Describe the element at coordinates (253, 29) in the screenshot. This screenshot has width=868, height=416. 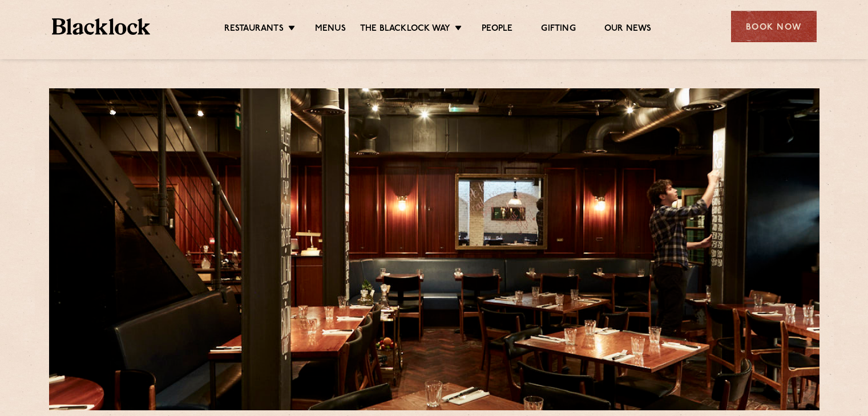
I see `a: Restaurants` at that location.